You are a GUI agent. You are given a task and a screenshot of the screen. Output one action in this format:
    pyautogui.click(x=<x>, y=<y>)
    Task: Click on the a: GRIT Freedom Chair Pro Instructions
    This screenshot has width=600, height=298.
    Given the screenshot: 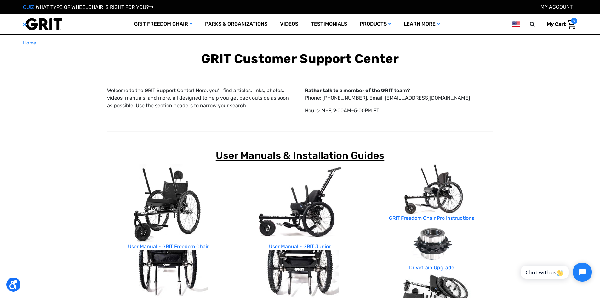 What is the action you would take?
    pyautogui.click(x=431, y=218)
    